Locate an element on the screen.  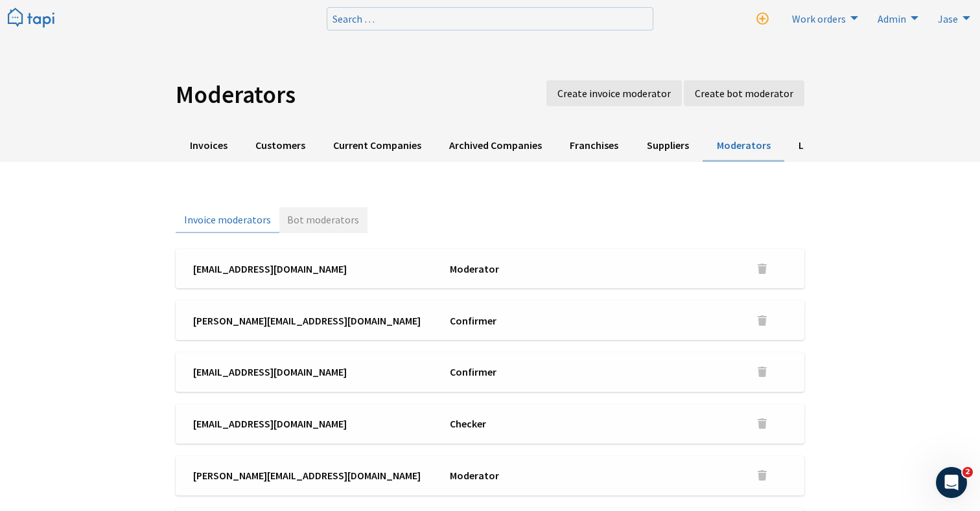
a: Admin is located at coordinates (895, 18).